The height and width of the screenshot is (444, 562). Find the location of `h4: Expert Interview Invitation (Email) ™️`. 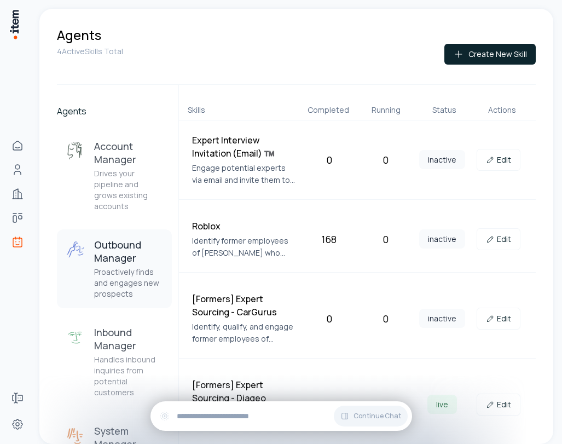

h4: Expert Interview Invitation (Email) ™️ is located at coordinates (244, 147).